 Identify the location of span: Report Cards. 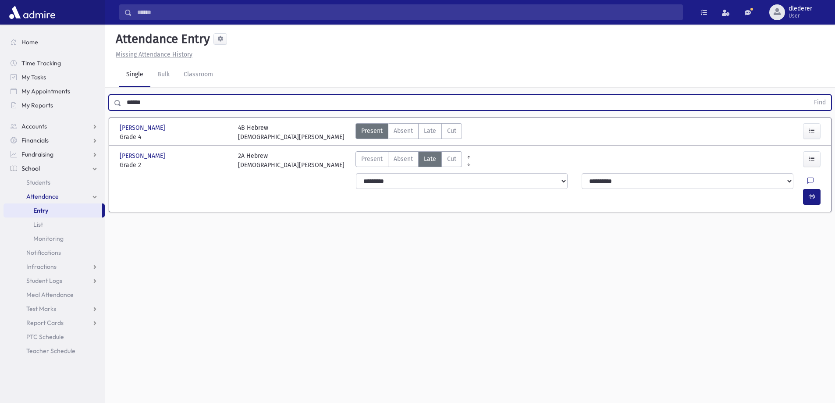
(45, 323).